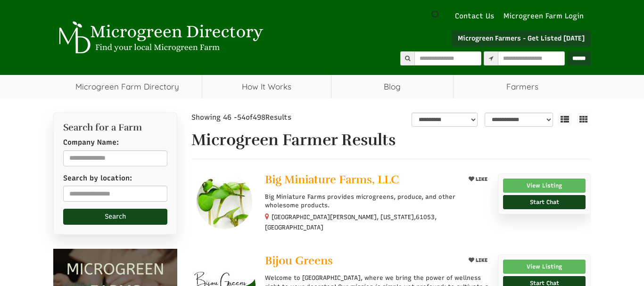  What do you see at coordinates (391, 140) in the screenshot?
I see `h1: Microgreen Farmer Results` at bounding box center [391, 140].